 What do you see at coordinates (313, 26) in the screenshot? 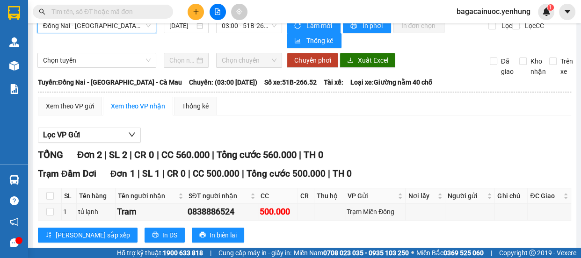
I see `button: syncLàm mới` at bounding box center [313, 26].